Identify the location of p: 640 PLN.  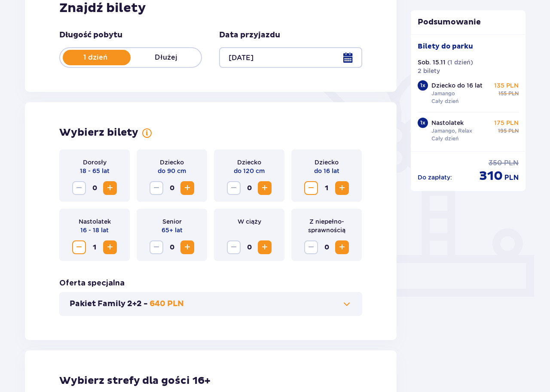
(166, 304).